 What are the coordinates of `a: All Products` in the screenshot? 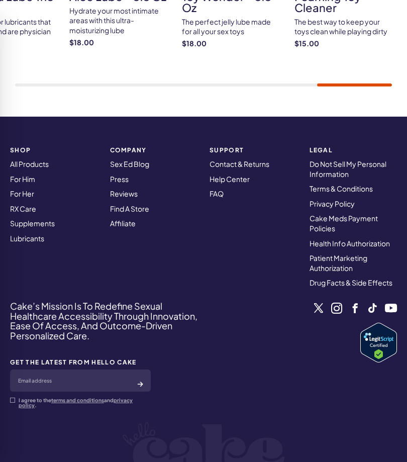 It's located at (29, 164).